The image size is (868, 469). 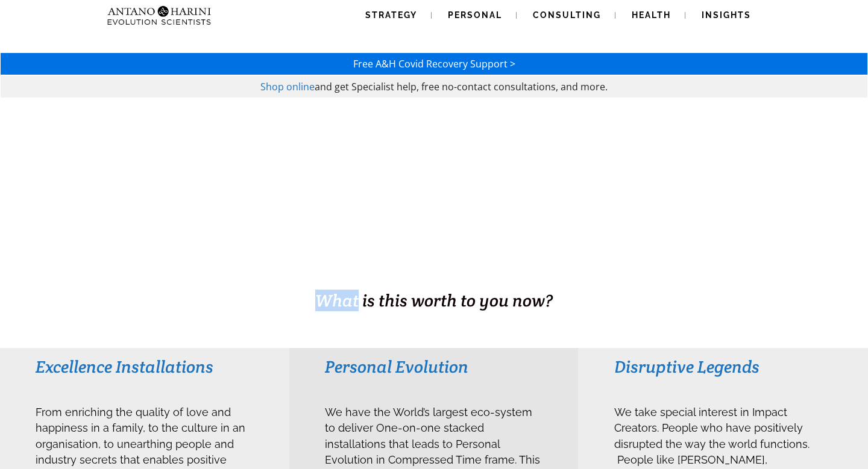 What do you see at coordinates (391, 15) in the screenshot?
I see `span: Strategy` at bounding box center [391, 15].